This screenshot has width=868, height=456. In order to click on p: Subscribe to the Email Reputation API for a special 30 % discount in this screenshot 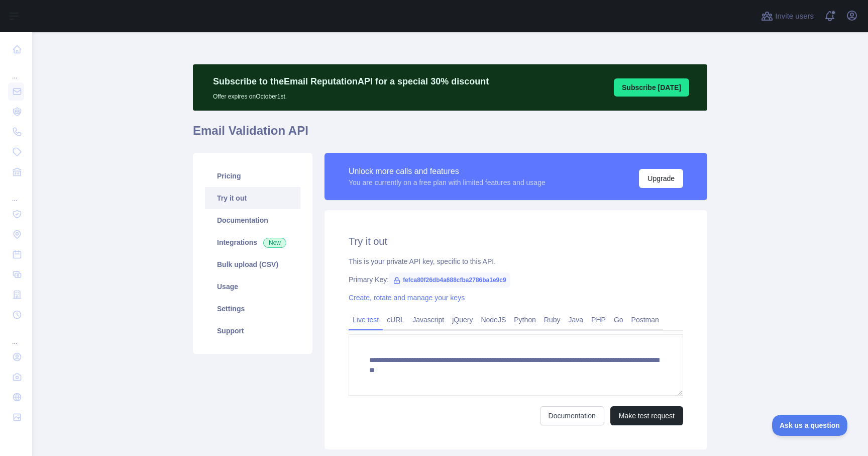, I will do `click(351, 82)`.